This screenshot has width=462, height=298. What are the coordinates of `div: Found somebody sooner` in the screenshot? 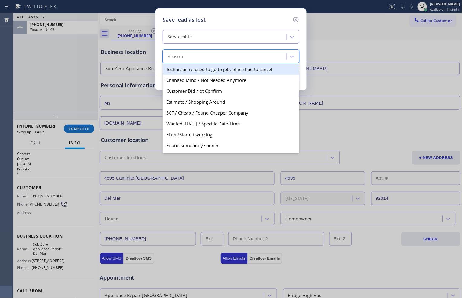 It's located at (231, 146).